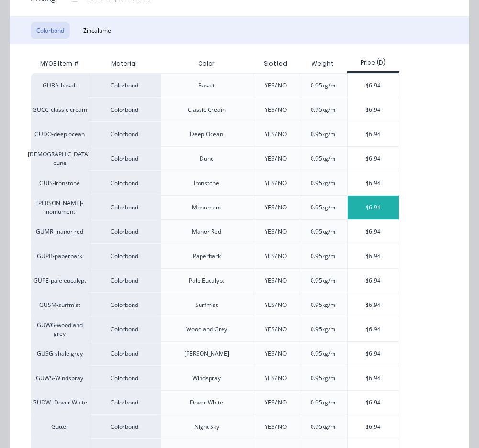 The image size is (479, 448). I want to click on div: Surfmist, so click(207, 305).